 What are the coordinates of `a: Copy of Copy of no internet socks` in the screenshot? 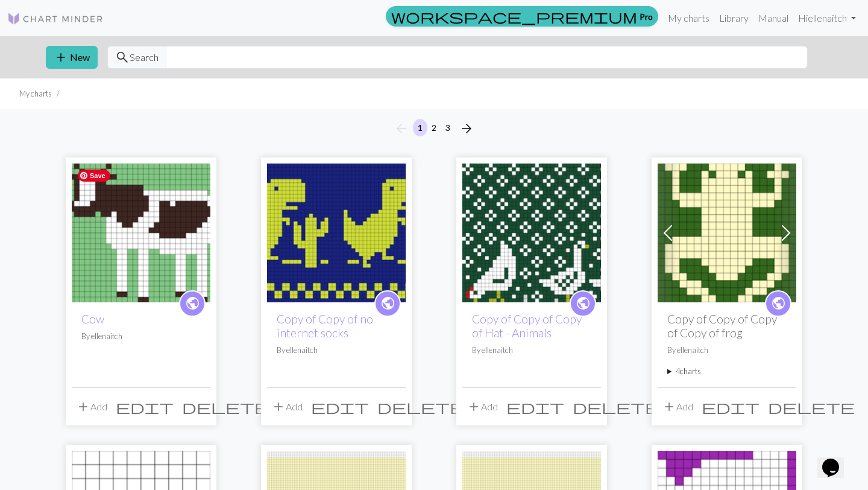 It's located at (325, 325).